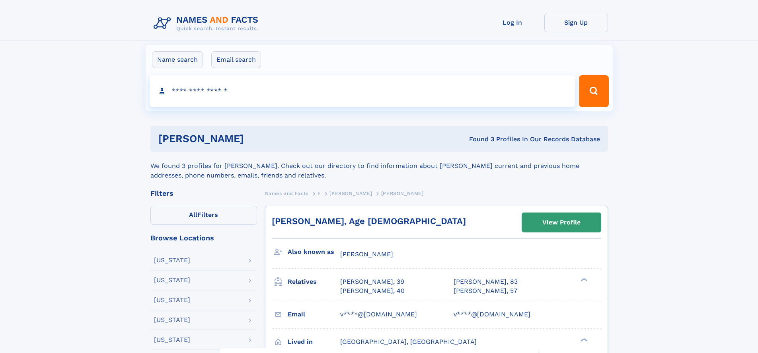 The width and height of the screenshot is (758, 353). I want to click on span: F, so click(319, 193).